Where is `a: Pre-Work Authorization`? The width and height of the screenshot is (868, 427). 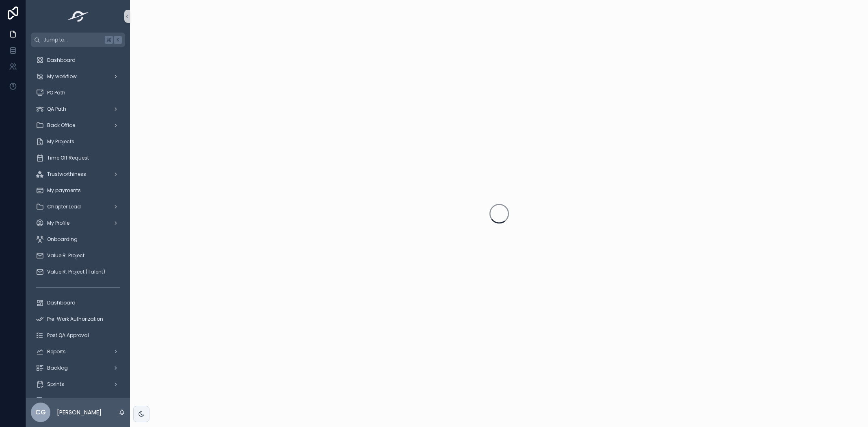
a: Pre-Work Authorization is located at coordinates (78, 319).